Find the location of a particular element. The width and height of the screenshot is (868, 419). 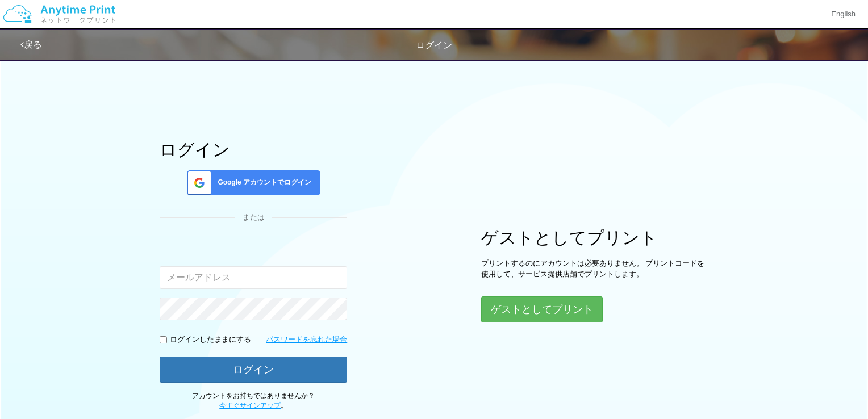

span: ログイン is located at coordinates (434, 45).